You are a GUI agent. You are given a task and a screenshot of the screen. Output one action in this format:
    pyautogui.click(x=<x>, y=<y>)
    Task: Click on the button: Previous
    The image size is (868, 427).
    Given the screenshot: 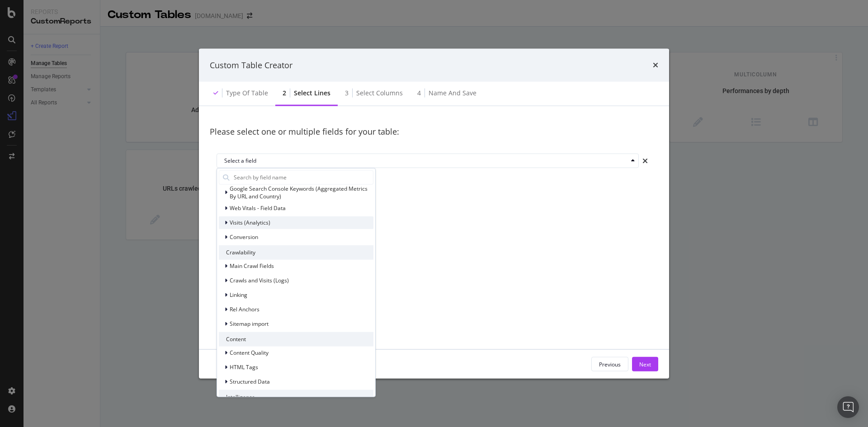 What is the action you would take?
    pyautogui.click(x=610, y=364)
    